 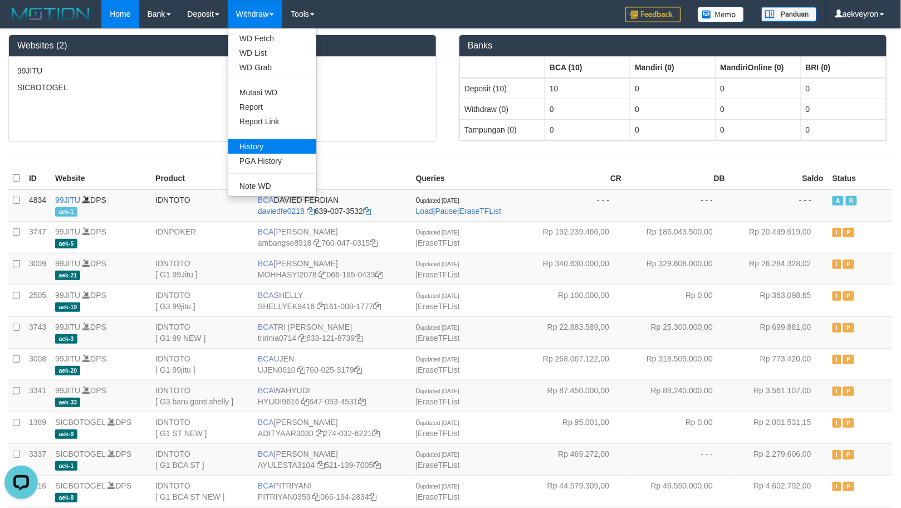 What do you see at coordinates (721, 14) in the screenshot?
I see `img: Button%20Memo.svg` at bounding box center [721, 14].